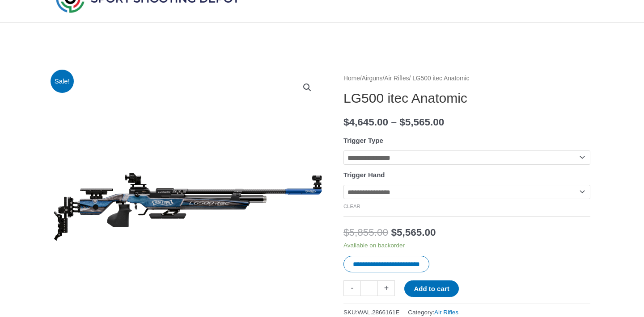 The height and width of the screenshot is (317, 644). Describe the element at coordinates (369, 288) in the screenshot. I see `input: Product quantity` at that location.